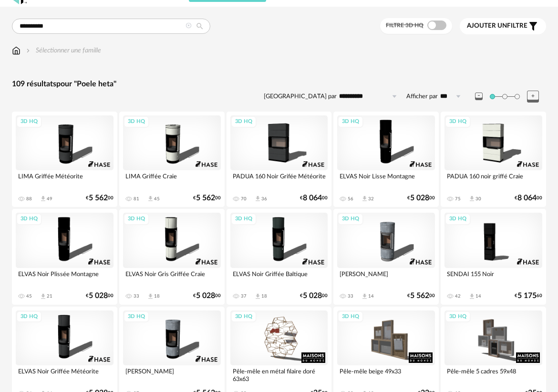  I want to click on div: ELVAS Noir Griffée Baltique, so click(279, 278).